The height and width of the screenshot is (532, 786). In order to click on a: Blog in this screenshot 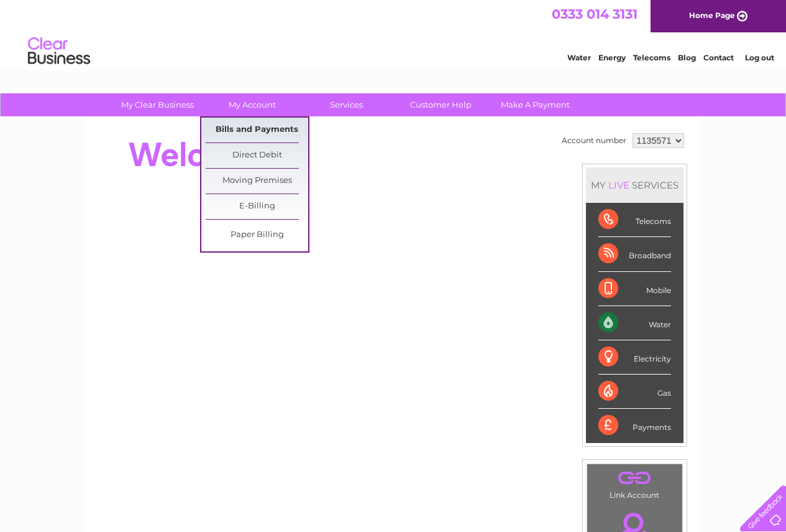, I will do `click(687, 58)`.